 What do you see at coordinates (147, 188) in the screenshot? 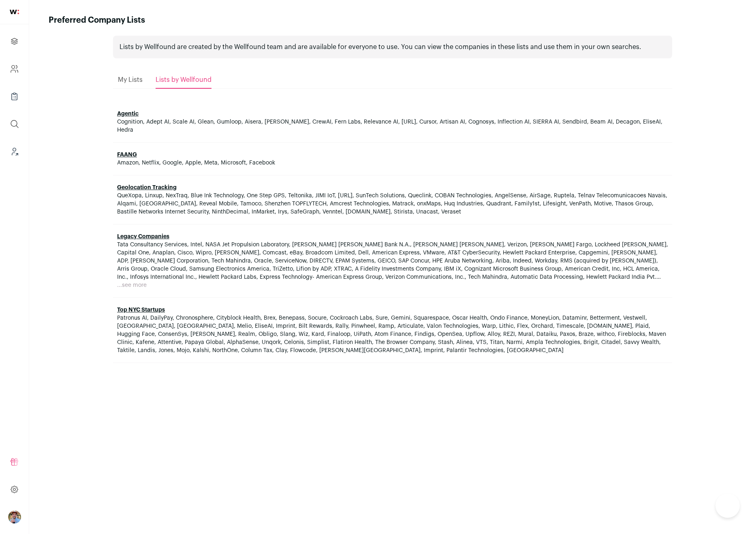
I see `a: Geolocation Tracking` at bounding box center [147, 188].